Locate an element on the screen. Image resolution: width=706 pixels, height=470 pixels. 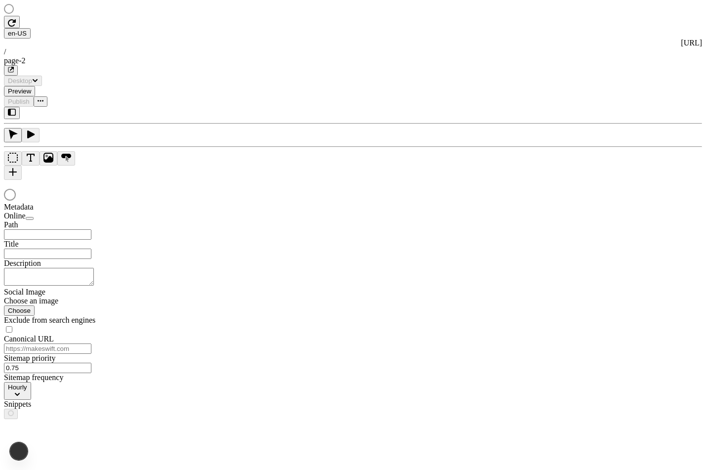
span: en-US is located at coordinates (17, 33).